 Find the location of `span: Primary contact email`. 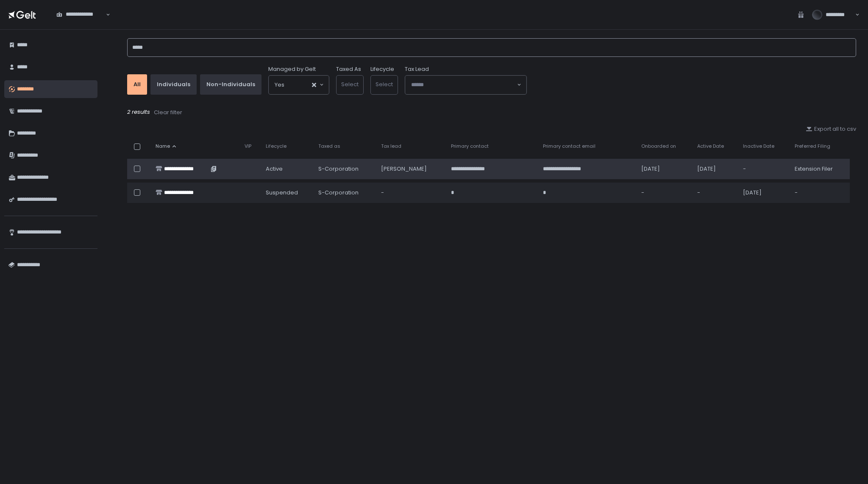

span: Primary contact email is located at coordinates (569, 146).